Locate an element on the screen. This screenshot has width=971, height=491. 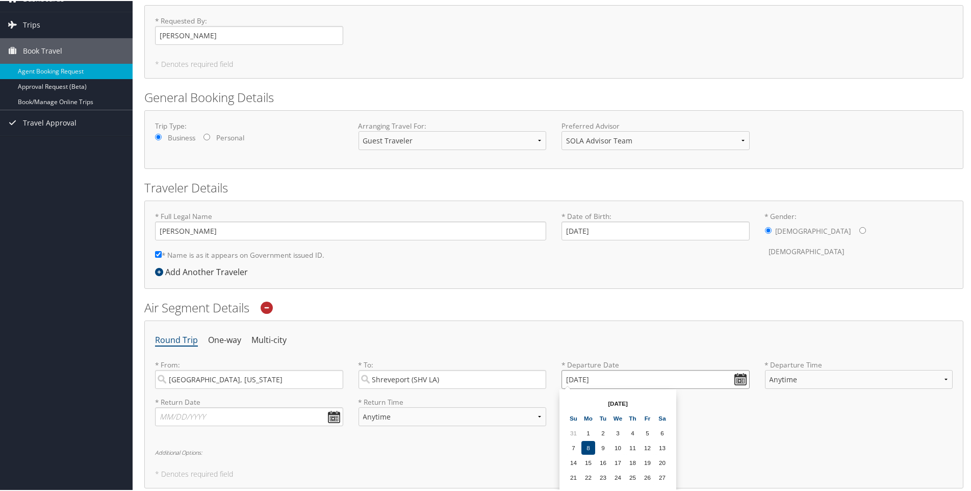
input: * Requested By: is located at coordinates (249, 34).